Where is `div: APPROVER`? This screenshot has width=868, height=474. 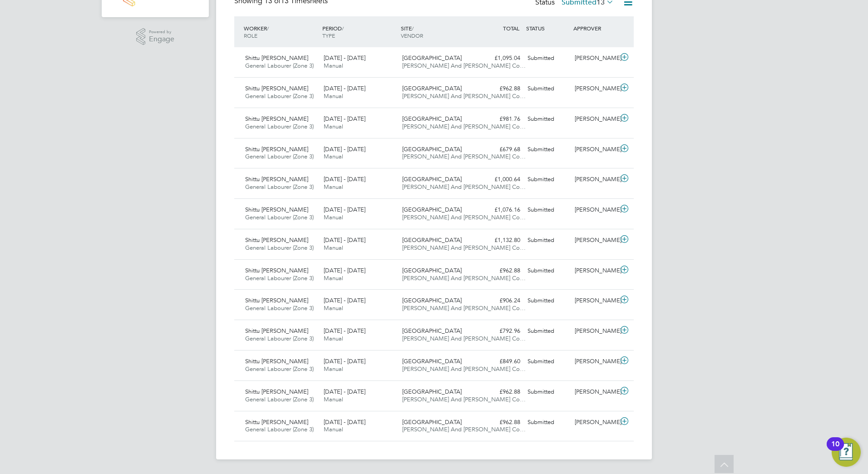 div: APPROVER is located at coordinates (595, 28).